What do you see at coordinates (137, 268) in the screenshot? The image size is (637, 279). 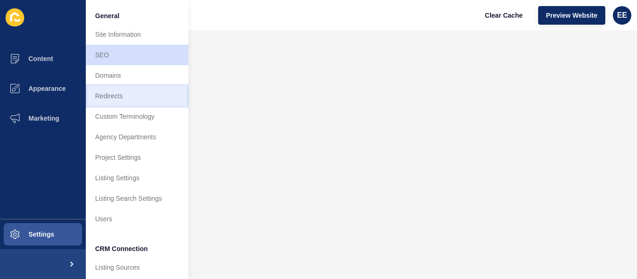 I see `a: Listing Sources` at bounding box center [137, 268].